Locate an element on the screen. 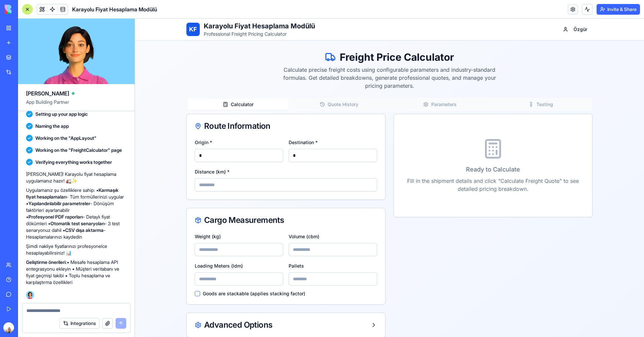 This screenshot has height=337, width=644. strong: Profesyonel PDF raporları is located at coordinates (55, 217).